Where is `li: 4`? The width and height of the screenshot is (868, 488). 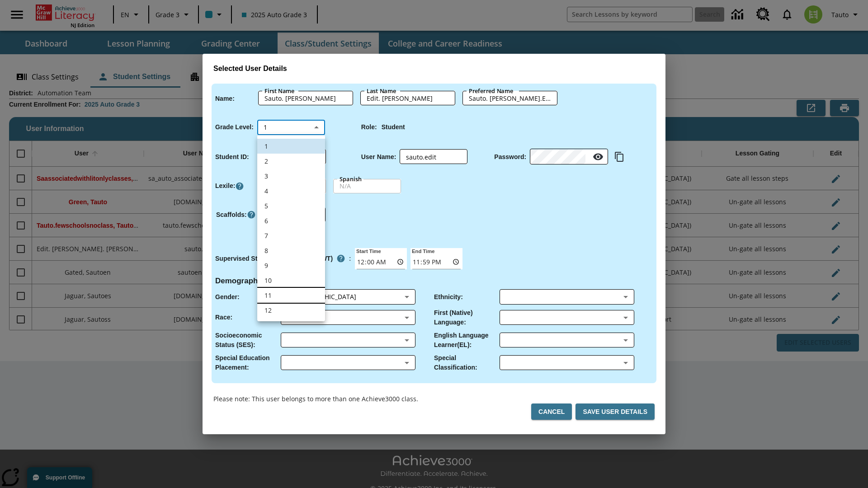
li: 4 is located at coordinates (291, 191).